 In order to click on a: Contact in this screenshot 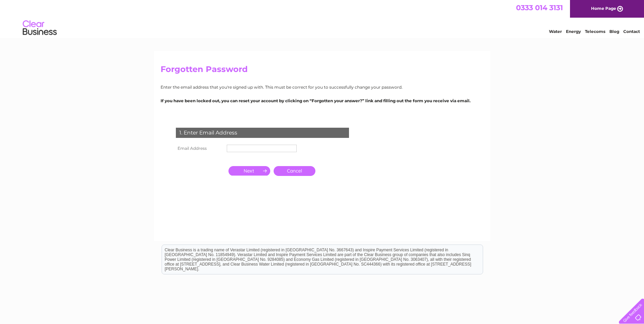, I will do `click(632, 31)`.